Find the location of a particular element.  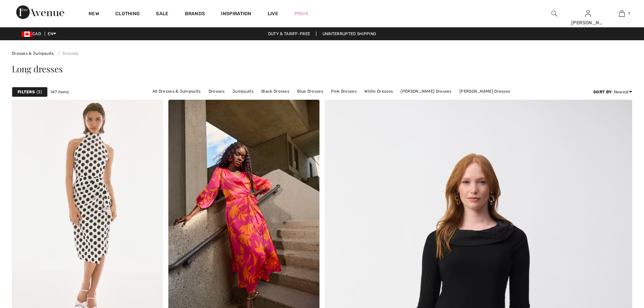

a: 1 is located at coordinates (621, 13).